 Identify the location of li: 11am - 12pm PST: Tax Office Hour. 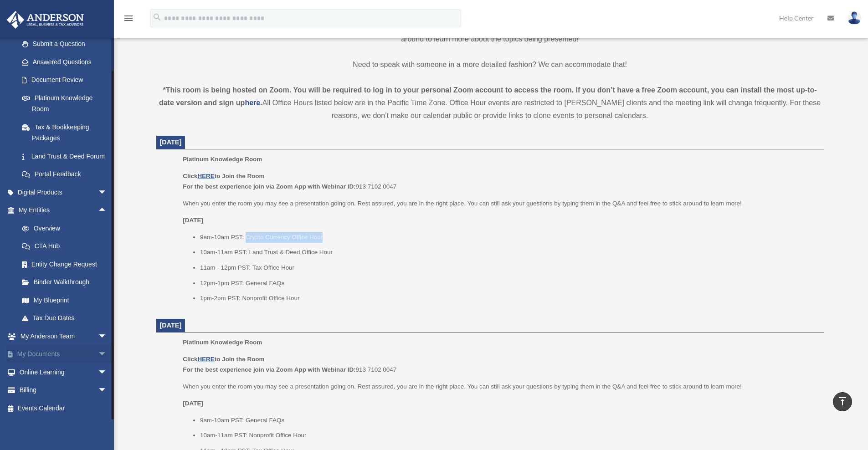
(508, 268).